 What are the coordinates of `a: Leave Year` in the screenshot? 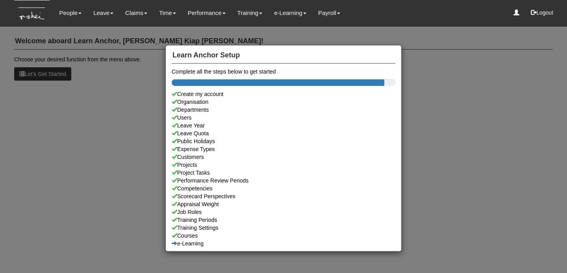 It's located at (283, 125).